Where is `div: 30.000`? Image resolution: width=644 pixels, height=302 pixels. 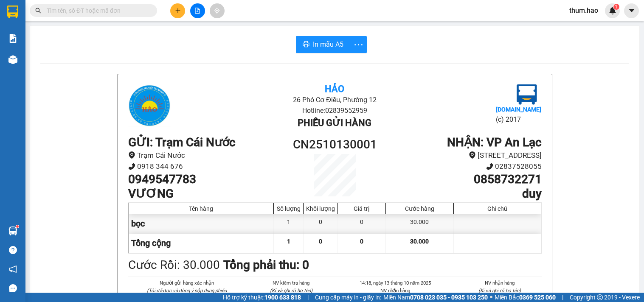
div: 30.000 is located at coordinates (419, 223).